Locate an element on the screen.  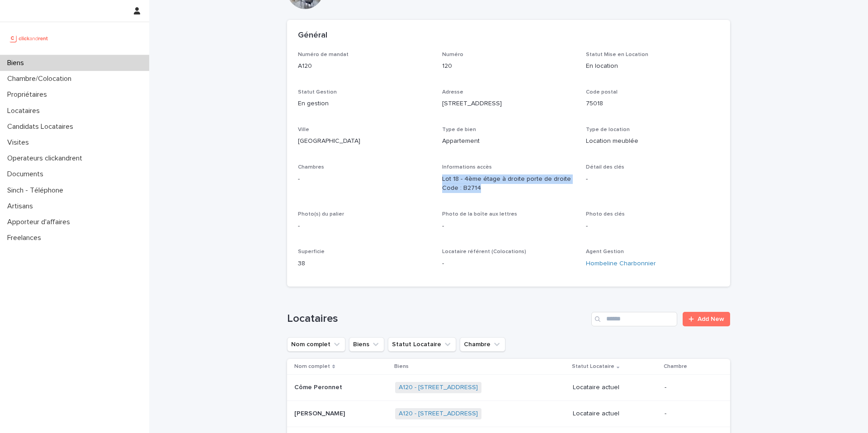
button: Biens is located at coordinates (367, 344).